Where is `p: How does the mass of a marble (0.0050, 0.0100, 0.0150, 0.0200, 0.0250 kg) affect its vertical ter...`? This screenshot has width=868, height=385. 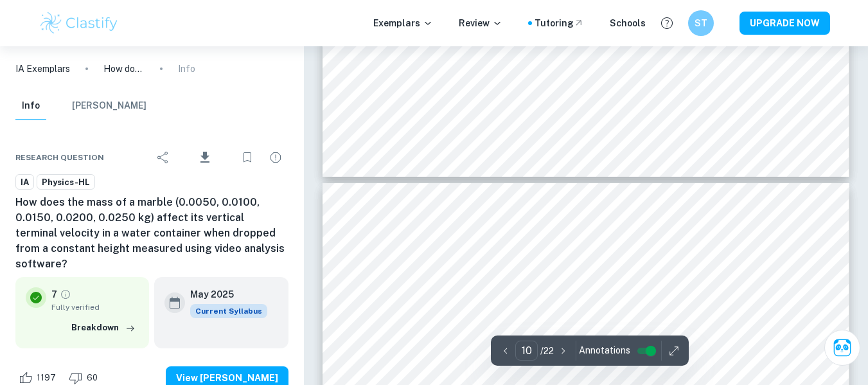 p: How does the mass of a marble (0.0050, 0.0100, 0.0150, 0.0200, 0.0250 kg) affect its vertical ter... is located at coordinates (124, 69).